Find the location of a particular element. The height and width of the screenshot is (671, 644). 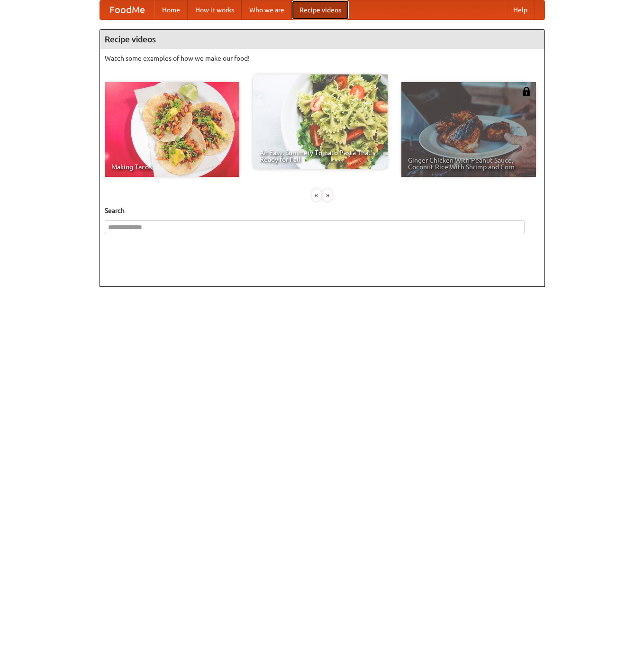

a: Making Tacos is located at coordinates (172, 129).